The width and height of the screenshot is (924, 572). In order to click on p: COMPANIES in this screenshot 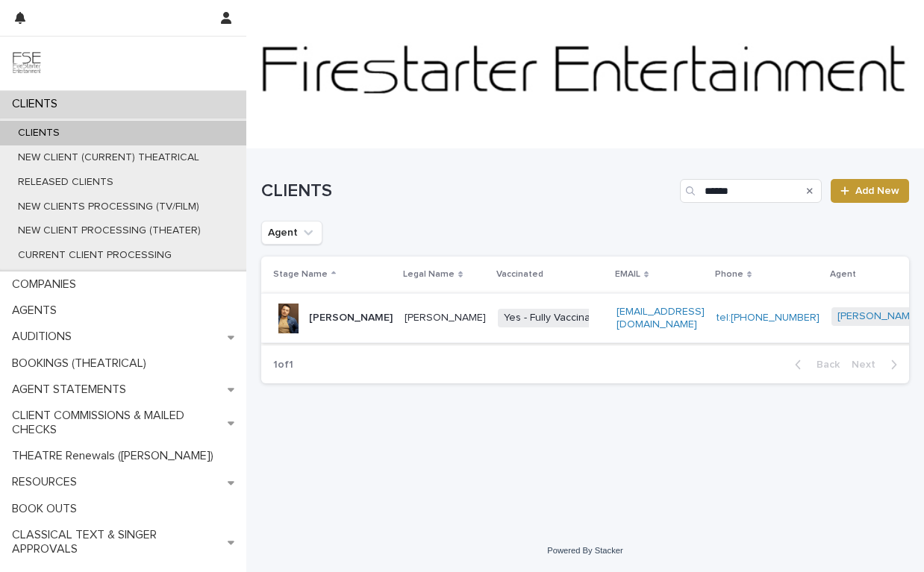, I will do `click(47, 284)`.